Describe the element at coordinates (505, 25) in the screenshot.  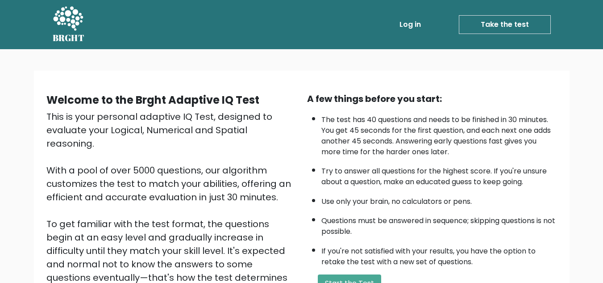
I see `a: Take the test` at that location.